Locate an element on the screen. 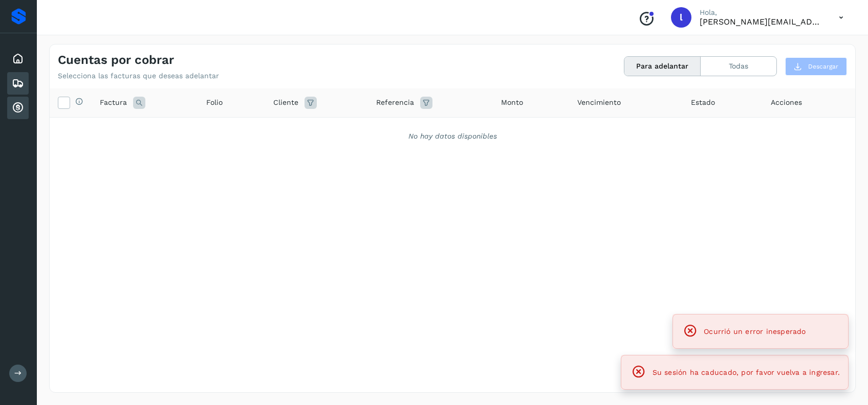  span: Estado is located at coordinates (702, 102).